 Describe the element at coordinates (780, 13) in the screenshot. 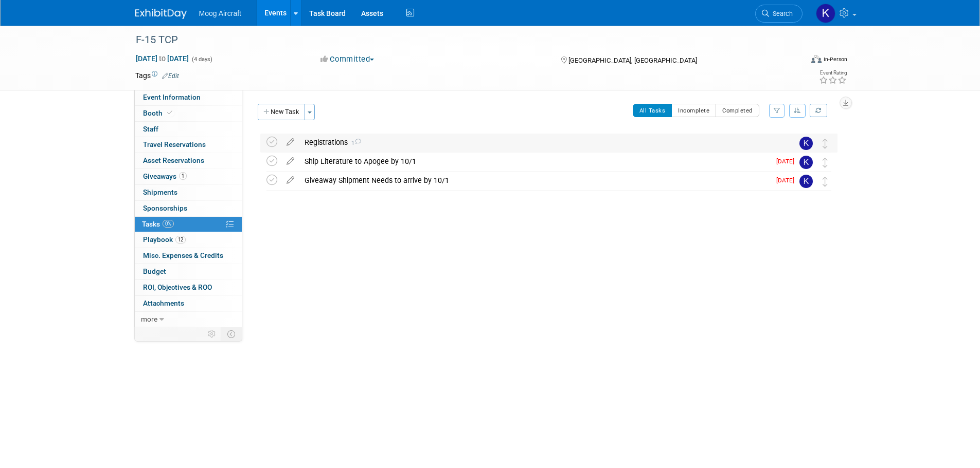

I see `span: Search` at that location.